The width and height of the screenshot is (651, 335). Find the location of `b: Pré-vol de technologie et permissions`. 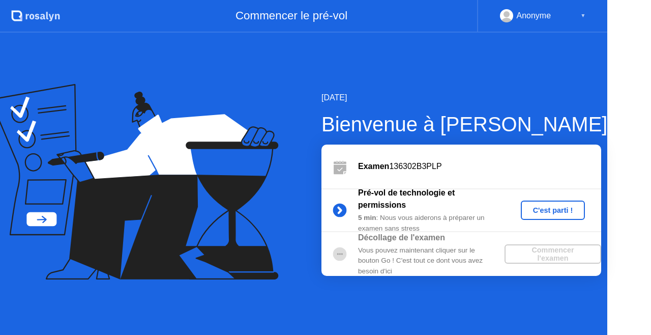

b: Pré-vol de technologie et permissions is located at coordinates (407, 198).